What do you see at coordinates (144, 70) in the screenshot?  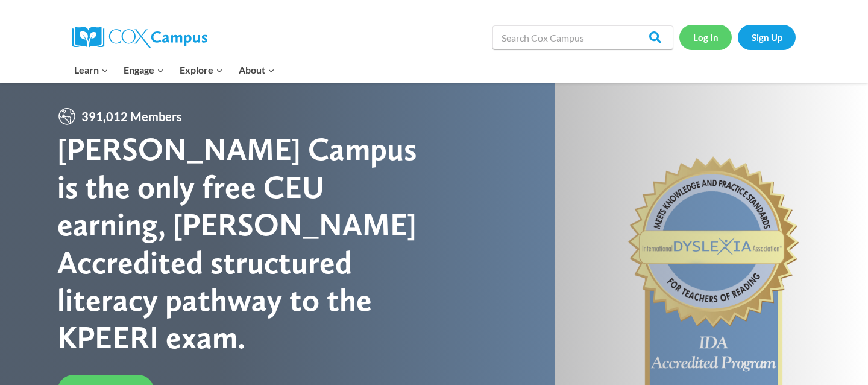 I see `button: Child menu of Engage` at bounding box center [144, 70].